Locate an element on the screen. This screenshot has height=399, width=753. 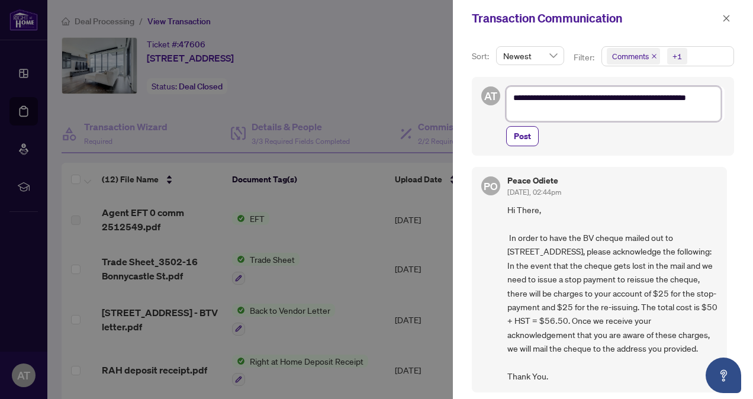
p: Sort: is located at coordinates (481, 56).